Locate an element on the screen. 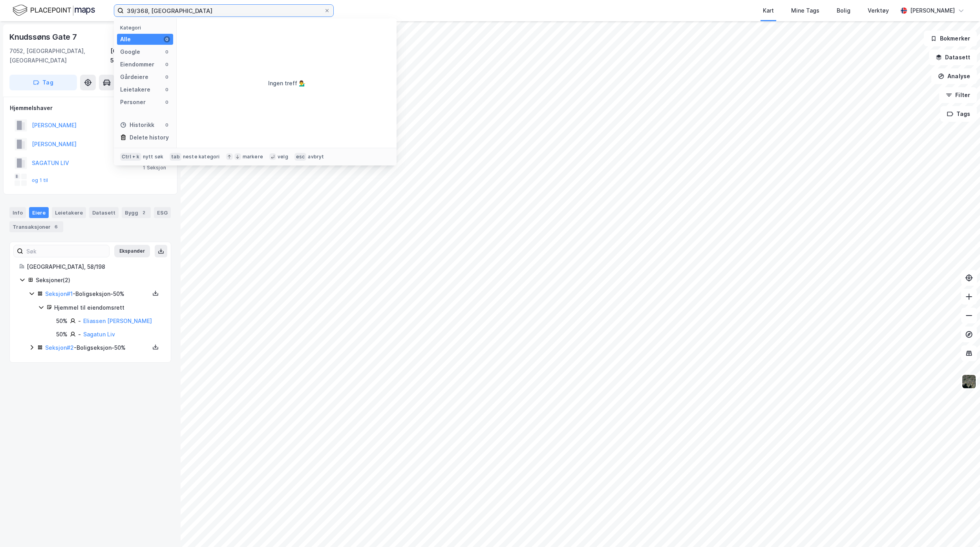 This screenshot has width=980, height=547. div: Gårdeiere is located at coordinates (134, 77).